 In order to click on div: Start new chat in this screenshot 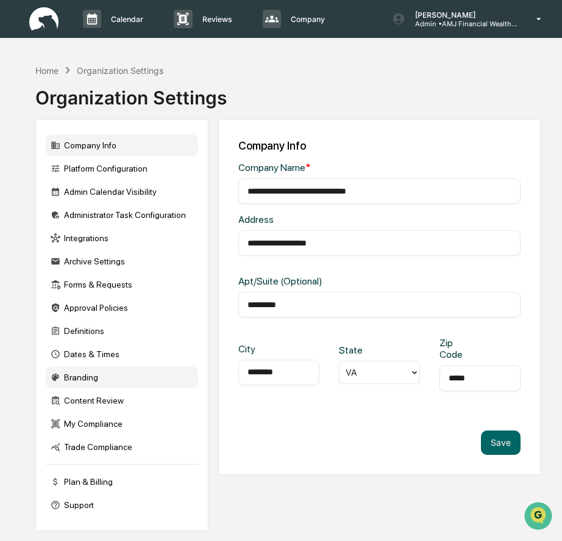, I will do `click(121, 99)`.